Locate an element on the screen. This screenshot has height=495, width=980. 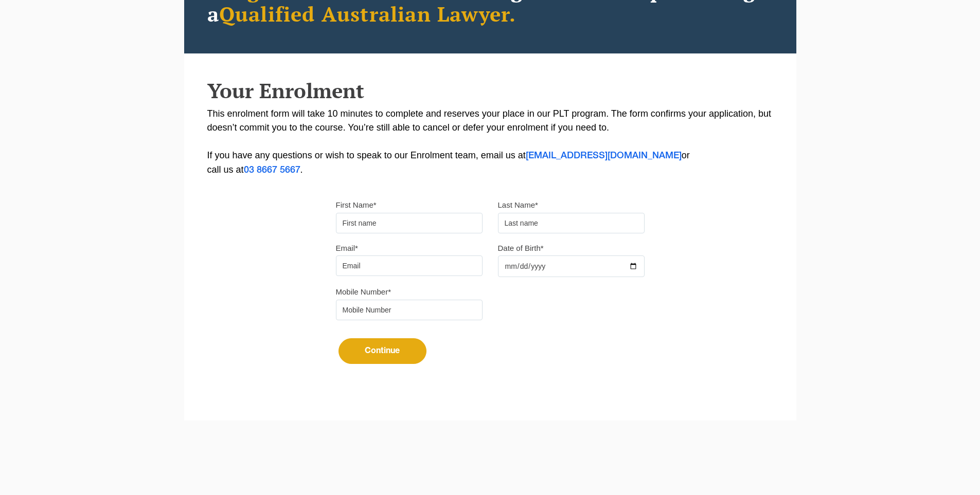
p: This enrolment form will take 10 minutes to complete and reserves your place in our PLT program. ... is located at coordinates (490, 142).